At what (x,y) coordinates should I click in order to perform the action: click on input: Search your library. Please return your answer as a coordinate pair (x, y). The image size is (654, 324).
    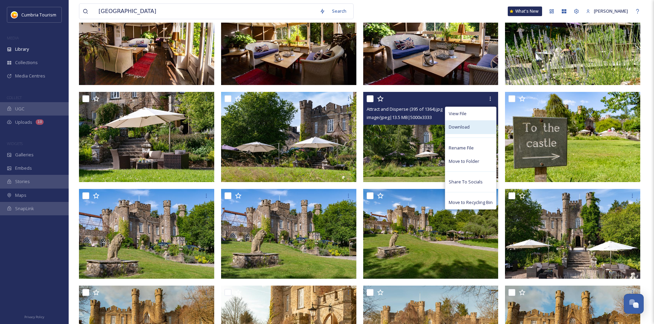
    Looking at the image, I should click on (206, 11).